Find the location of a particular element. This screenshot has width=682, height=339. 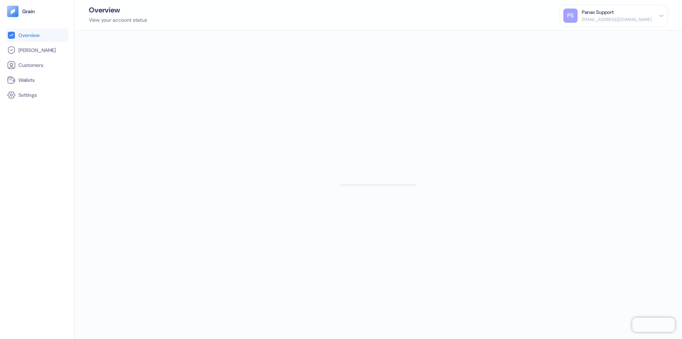

span: Overview is located at coordinates (29, 35).